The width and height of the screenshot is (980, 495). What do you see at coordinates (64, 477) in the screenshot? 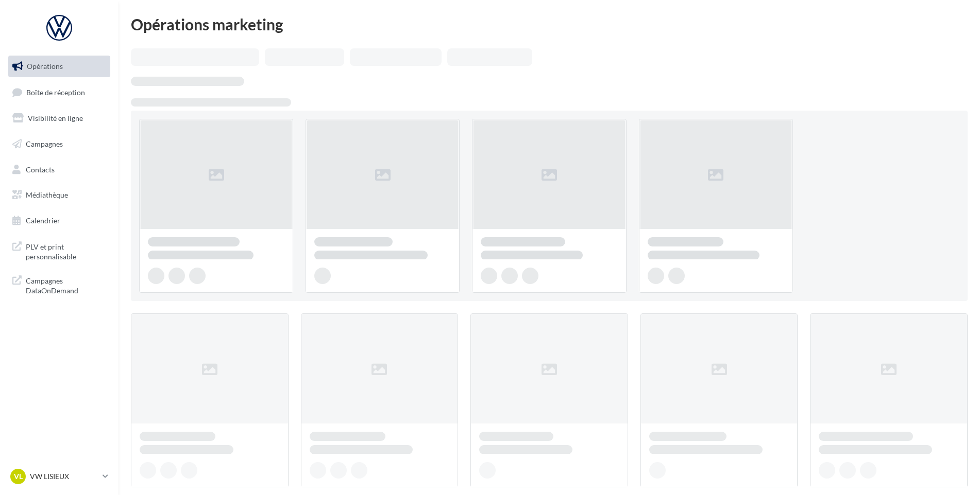
I see `p: VW LISIEUX` at bounding box center [64, 477].